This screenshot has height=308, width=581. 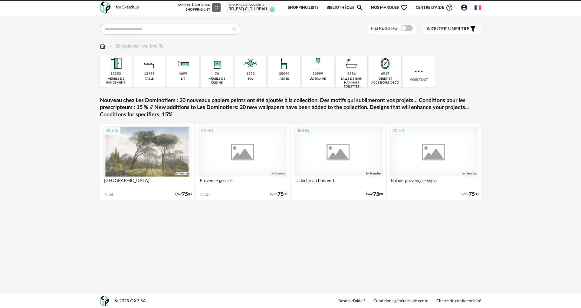 I want to click on div: 4699, so click(x=183, y=74).